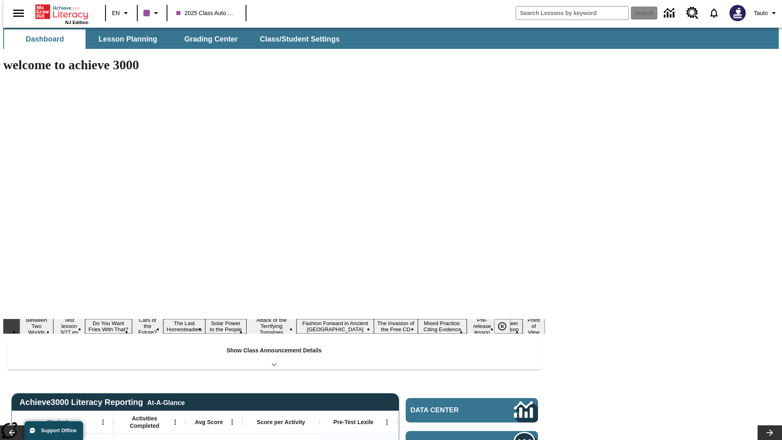  Describe the element at coordinates (77, 22) in the screenshot. I see `span: NJ Edition` at that location.